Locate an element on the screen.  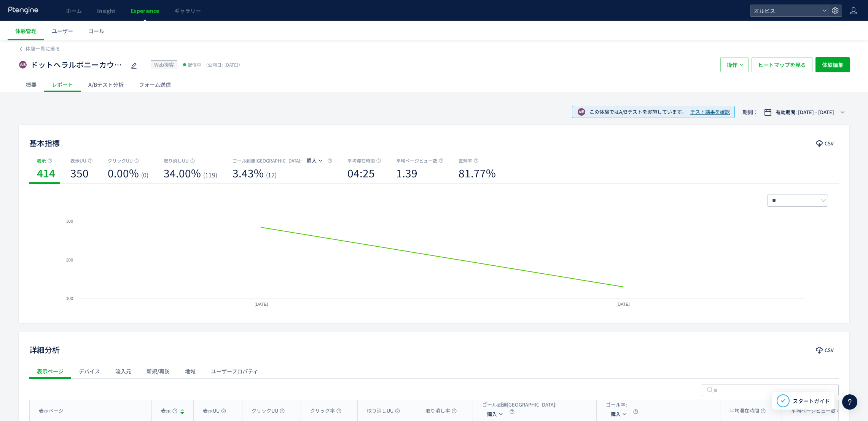
div: 流入元 is located at coordinates (123, 371).